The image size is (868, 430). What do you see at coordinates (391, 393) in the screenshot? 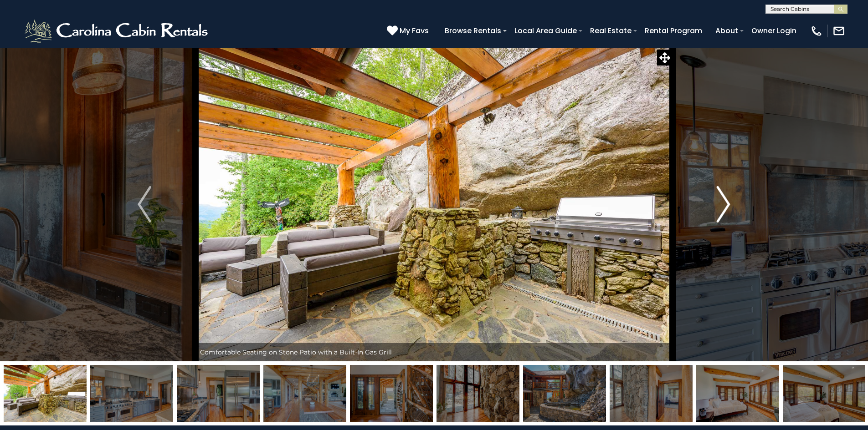
I see `img: 164245559` at bounding box center [391, 393].